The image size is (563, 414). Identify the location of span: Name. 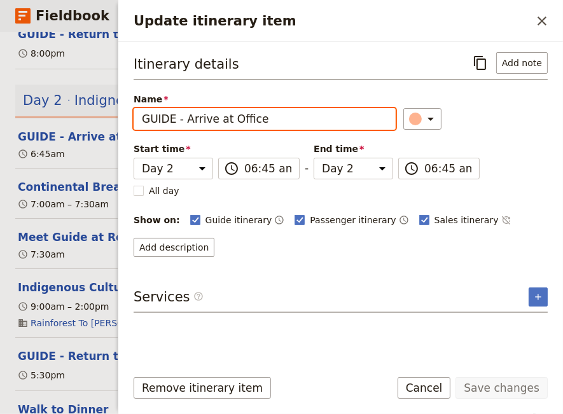
(265, 99).